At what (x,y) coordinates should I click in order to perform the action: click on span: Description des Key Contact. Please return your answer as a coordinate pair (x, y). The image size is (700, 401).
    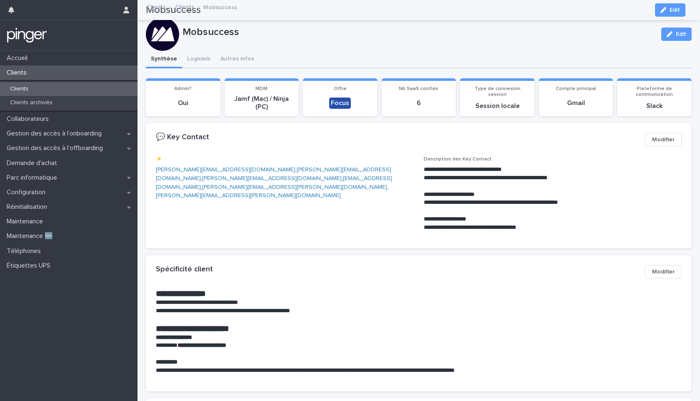
    Looking at the image, I should click on (458, 159).